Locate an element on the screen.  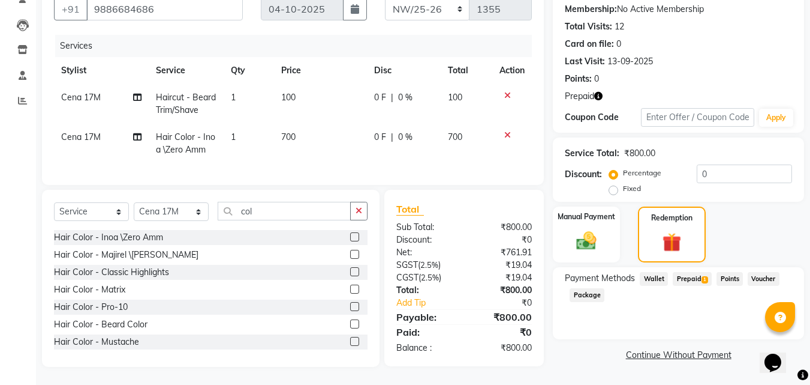
th: Qty is located at coordinates (249, 70).